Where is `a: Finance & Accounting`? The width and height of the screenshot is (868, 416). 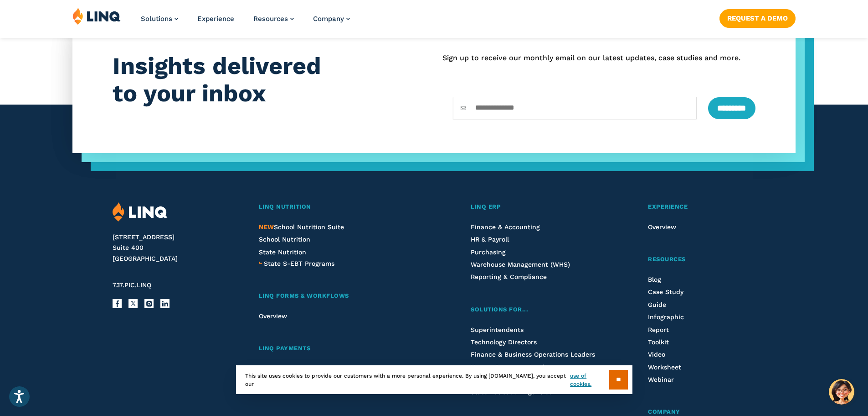 a: Finance & Accounting is located at coordinates (506, 227).